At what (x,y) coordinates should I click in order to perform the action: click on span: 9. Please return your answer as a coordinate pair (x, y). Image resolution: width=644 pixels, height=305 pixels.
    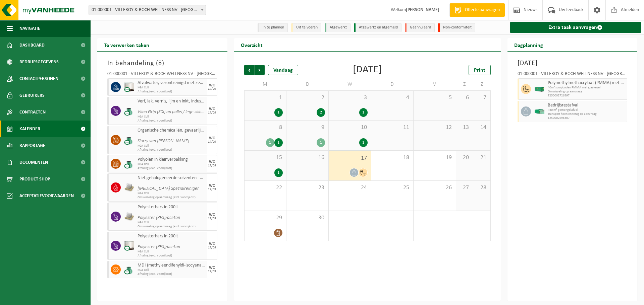
    Looking at the image, I should click on (307, 127).